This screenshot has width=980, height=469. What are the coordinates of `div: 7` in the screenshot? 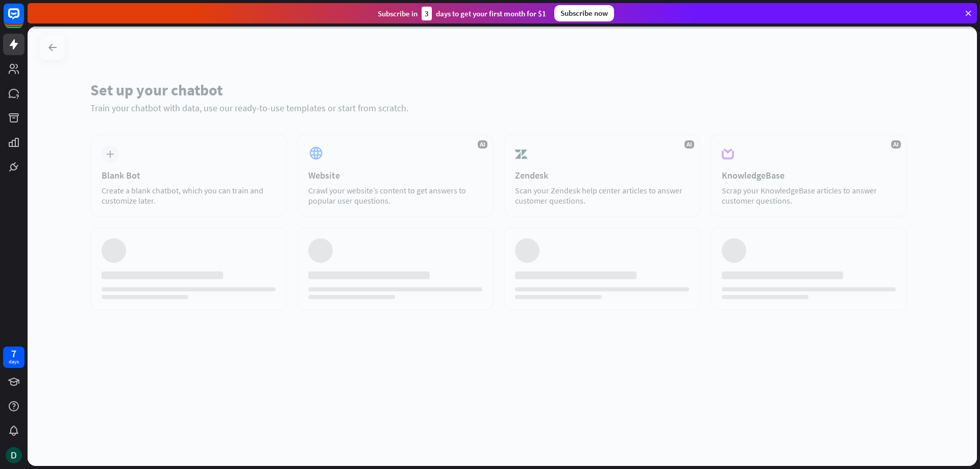 It's located at (14, 353).